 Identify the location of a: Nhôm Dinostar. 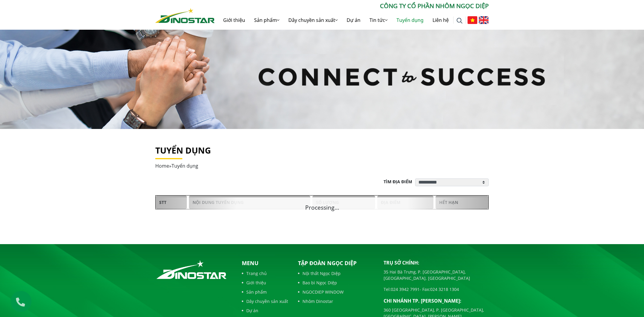
(336, 301).